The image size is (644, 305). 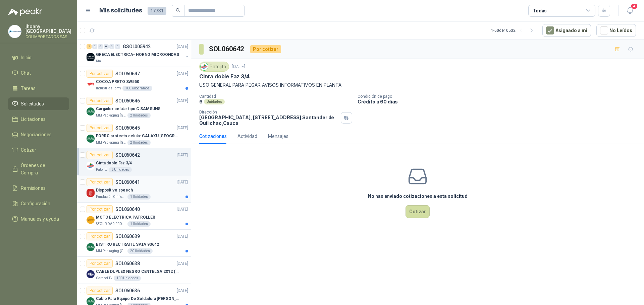 I want to click on p: Kia, so click(x=98, y=61).